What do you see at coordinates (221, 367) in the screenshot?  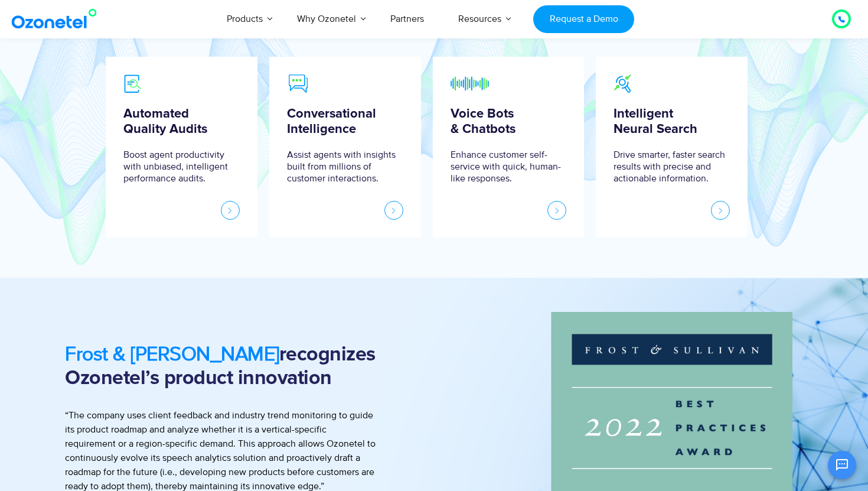 I see `h2: recognizes Ozonetel’s product innovation` at bounding box center [221, 367].